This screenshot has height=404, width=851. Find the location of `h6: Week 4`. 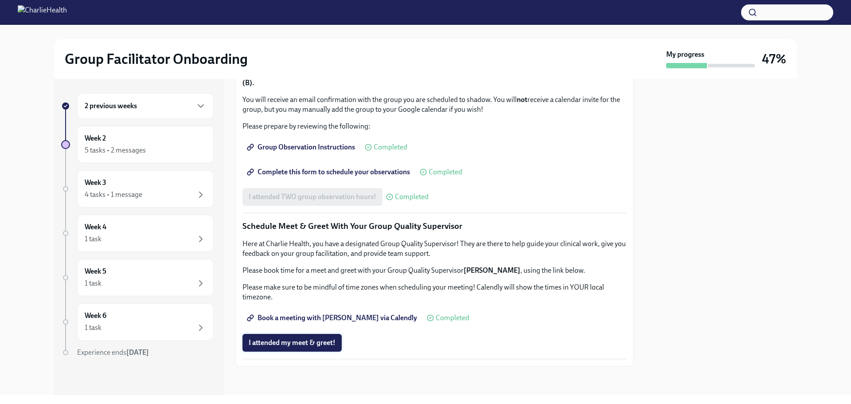

h6: Week 4 is located at coordinates (95, 227).